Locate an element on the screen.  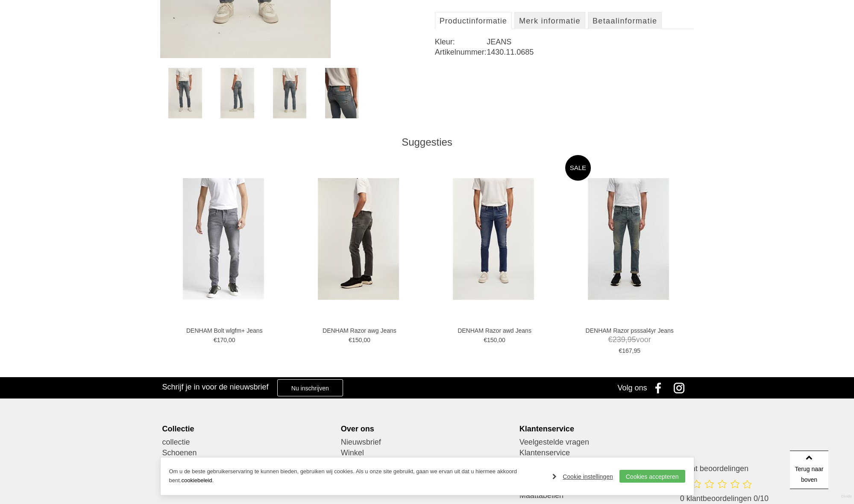
a: Productinformatie is located at coordinates (473, 20).